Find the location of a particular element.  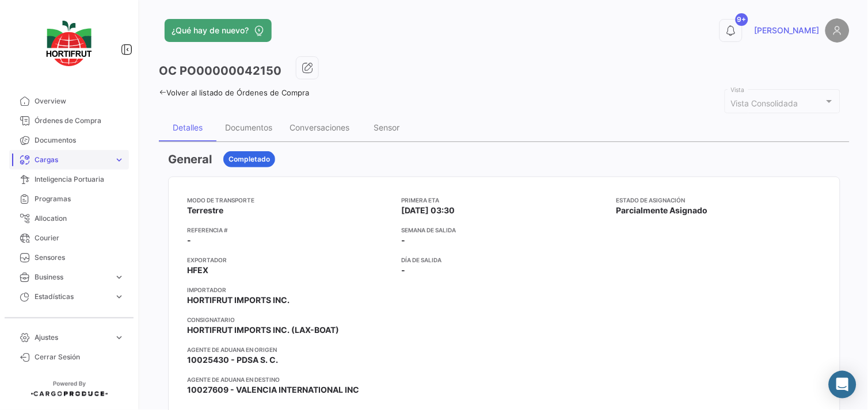

span: ¿Qué hay de nuevo? is located at coordinates (210, 30).